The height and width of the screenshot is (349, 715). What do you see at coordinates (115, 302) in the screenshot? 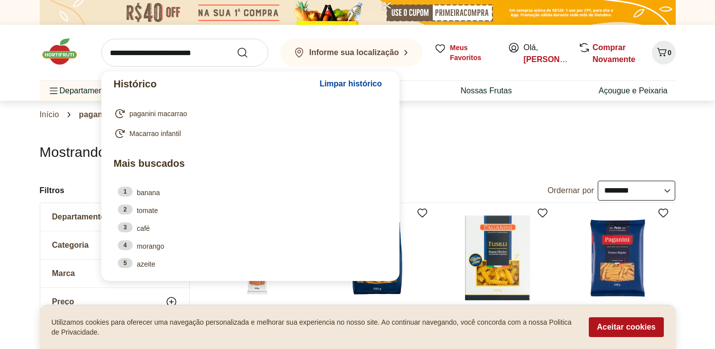
I see `button: Preço` at bounding box center [115, 302].